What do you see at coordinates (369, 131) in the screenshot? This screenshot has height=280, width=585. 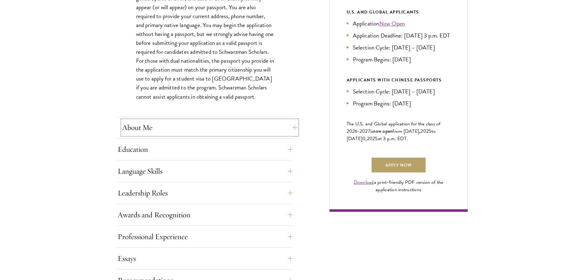 I see `span: 7` at bounding box center [369, 131].